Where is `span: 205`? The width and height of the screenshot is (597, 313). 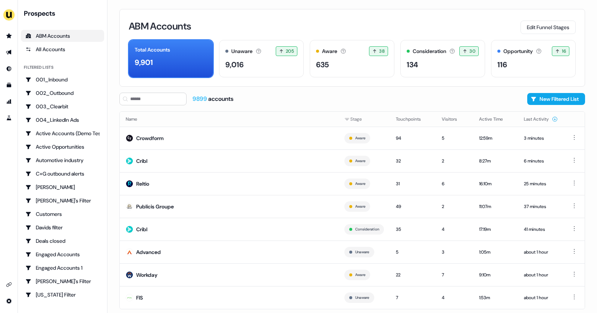 span: 205 is located at coordinates (290, 51).